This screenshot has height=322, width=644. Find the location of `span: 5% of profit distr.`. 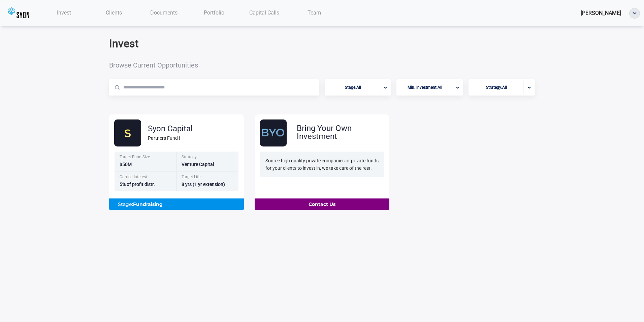

span: 5% of profit distr. is located at coordinates (137, 184).